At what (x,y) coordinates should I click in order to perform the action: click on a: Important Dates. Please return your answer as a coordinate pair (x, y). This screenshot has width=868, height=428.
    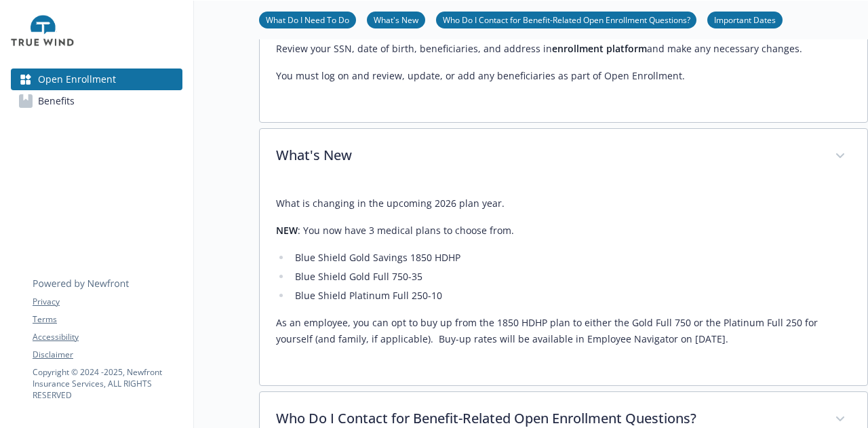
    Looking at the image, I should click on (745, 19).